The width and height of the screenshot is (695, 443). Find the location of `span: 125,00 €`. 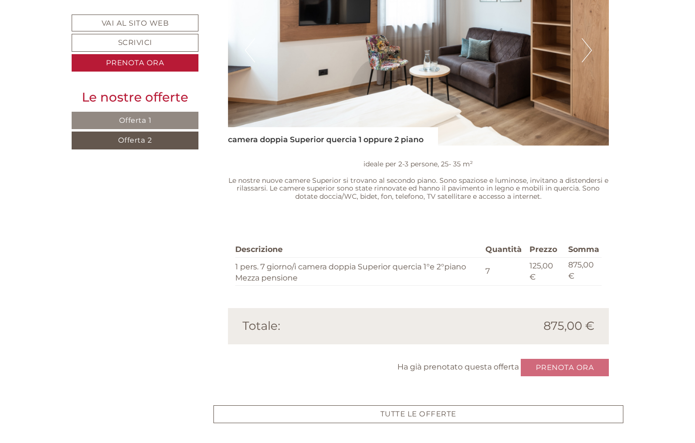

span: 125,00 € is located at coordinates (541, 272).